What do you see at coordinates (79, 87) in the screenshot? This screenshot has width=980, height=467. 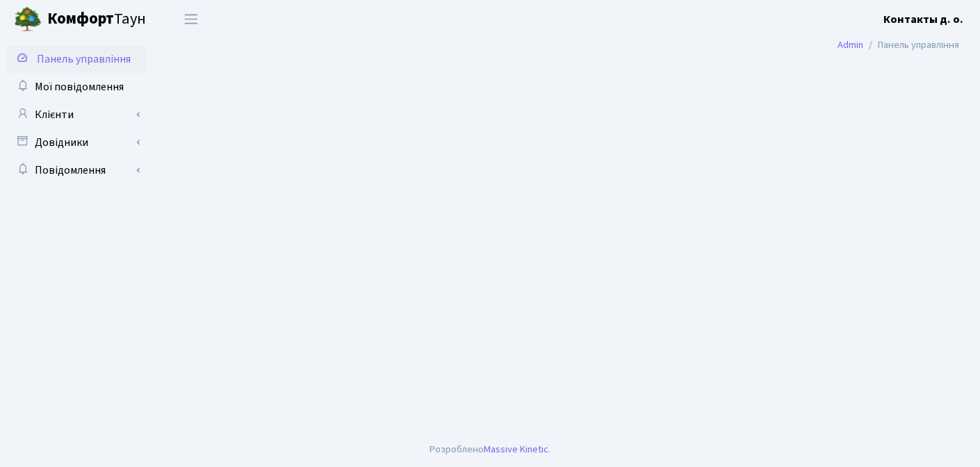 I see `span: Мої повідомлення` at bounding box center [79, 87].